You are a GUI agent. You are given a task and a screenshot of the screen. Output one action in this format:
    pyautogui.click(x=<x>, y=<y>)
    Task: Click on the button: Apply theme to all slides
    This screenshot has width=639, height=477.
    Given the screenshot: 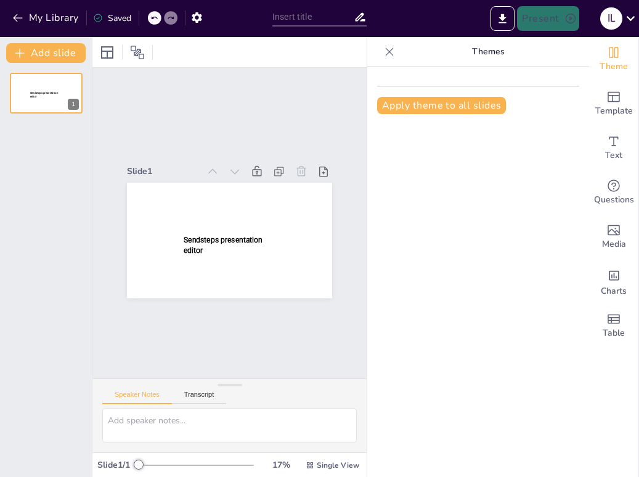 What is the action you would take?
    pyautogui.click(x=441, y=105)
    